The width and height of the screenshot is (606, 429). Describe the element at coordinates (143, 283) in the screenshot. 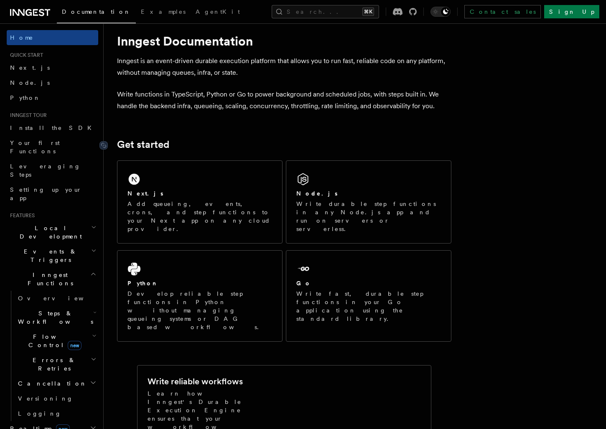

I see `h2: Python` at that location.